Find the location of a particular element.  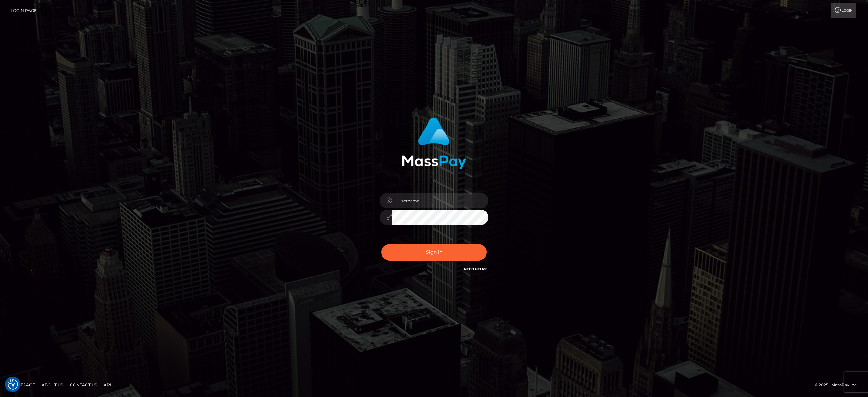

a: Need Help? is located at coordinates (475, 269).